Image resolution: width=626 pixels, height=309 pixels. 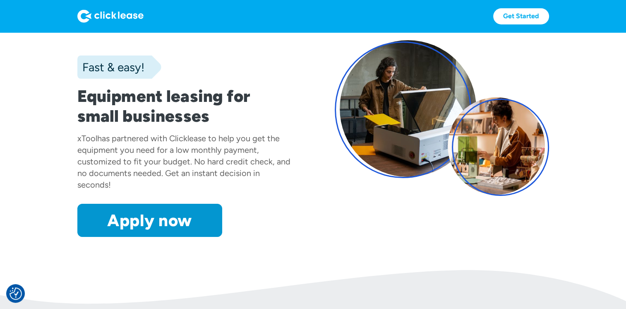 What do you see at coordinates (150, 220) in the screenshot?
I see `a: Apply now` at bounding box center [150, 220].